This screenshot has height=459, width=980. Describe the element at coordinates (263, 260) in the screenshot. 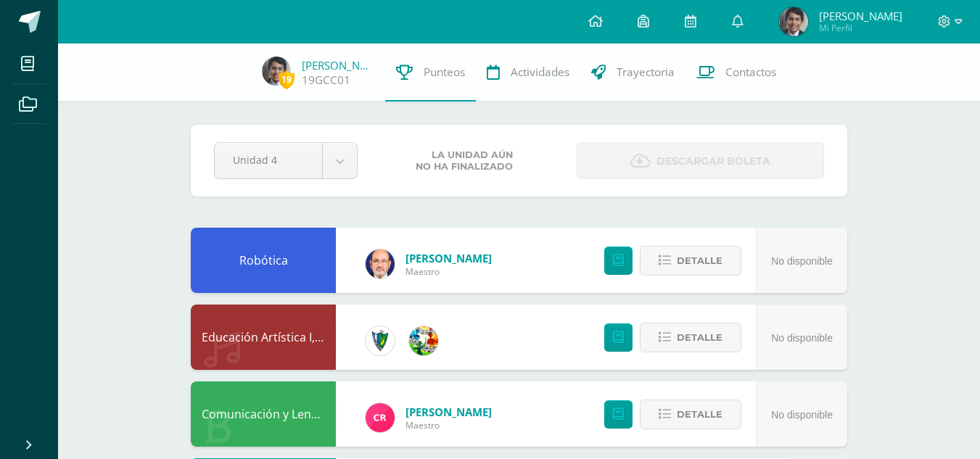

I see `div: Robótica` at that location.